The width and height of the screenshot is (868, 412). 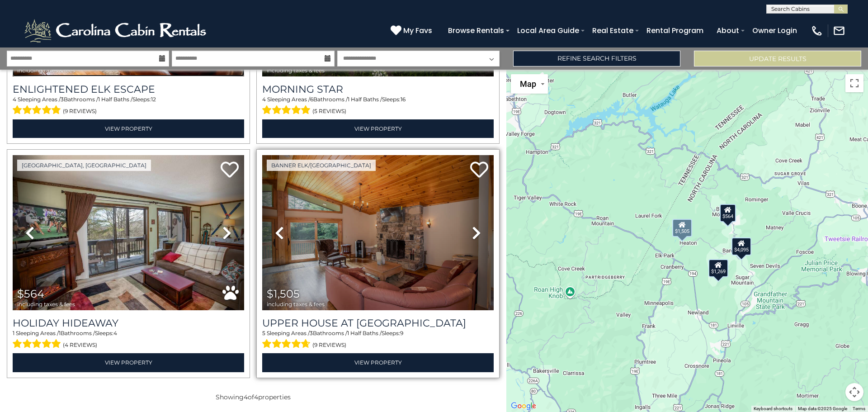 What do you see at coordinates (31, 294) in the screenshot?
I see `span: $564` at bounding box center [31, 294].